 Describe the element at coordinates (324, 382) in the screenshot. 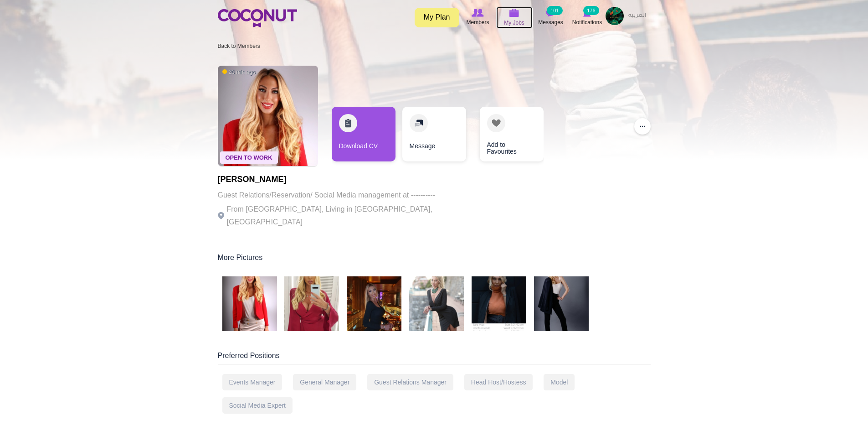

I see `div: General Manager` at that location.